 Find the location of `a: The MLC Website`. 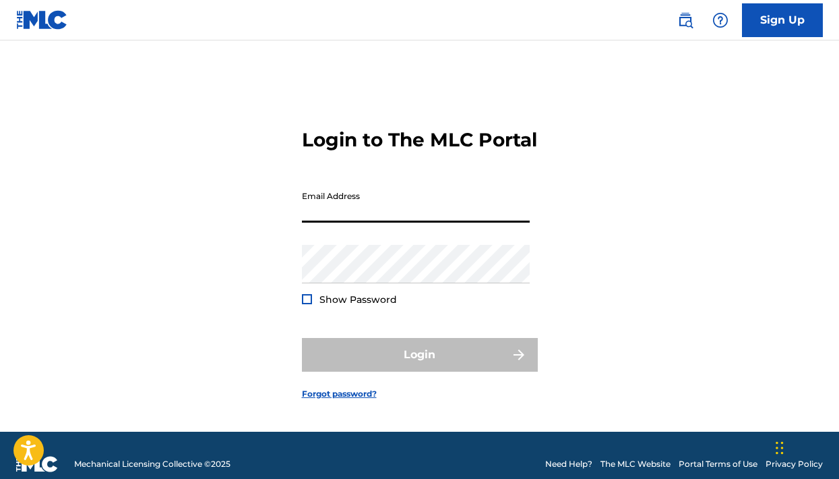

a: The MLC Website is located at coordinates (636, 464).